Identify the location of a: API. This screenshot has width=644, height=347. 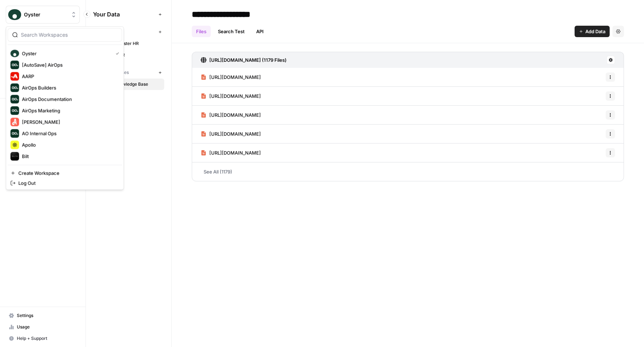
(260, 31).